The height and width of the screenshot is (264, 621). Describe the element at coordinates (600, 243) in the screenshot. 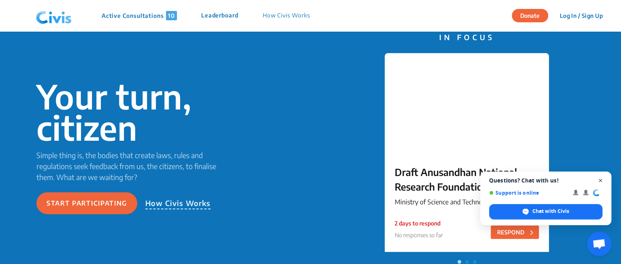

I see `div: Open chat` at that location.